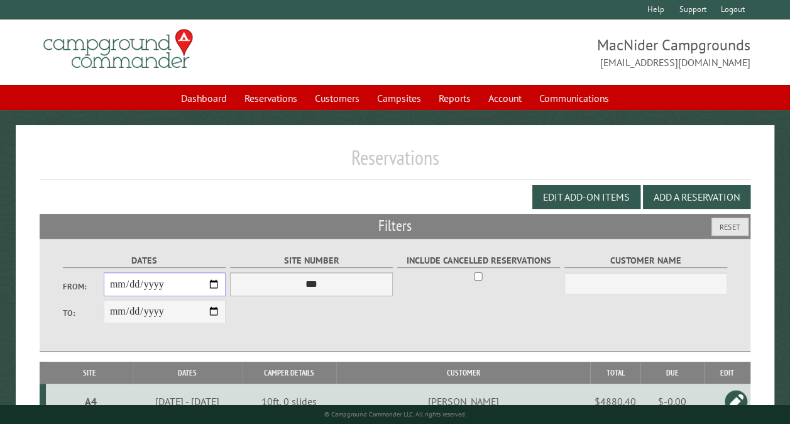 The image size is (790, 424). What do you see at coordinates (672, 401) in the screenshot?
I see `td: $-0.00` at bounding box center [672, 401].